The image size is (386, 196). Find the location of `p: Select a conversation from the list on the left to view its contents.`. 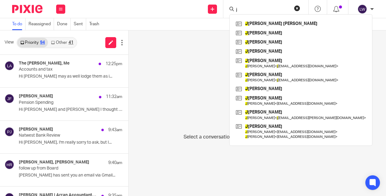

p: Select a conversation from the list on the left to view its contents. is located at coordinates (258, 137).